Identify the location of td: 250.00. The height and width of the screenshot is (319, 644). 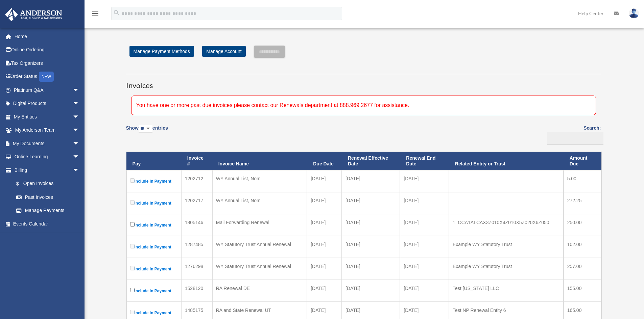
(582, 225).